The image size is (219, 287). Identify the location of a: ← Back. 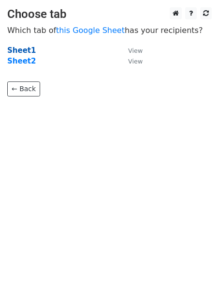
(24, 89).